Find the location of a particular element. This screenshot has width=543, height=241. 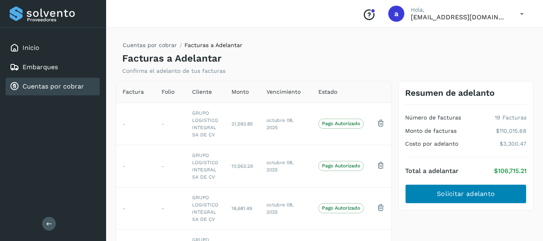

h4: Costo por adelanto is located at coordinates (432, 143).